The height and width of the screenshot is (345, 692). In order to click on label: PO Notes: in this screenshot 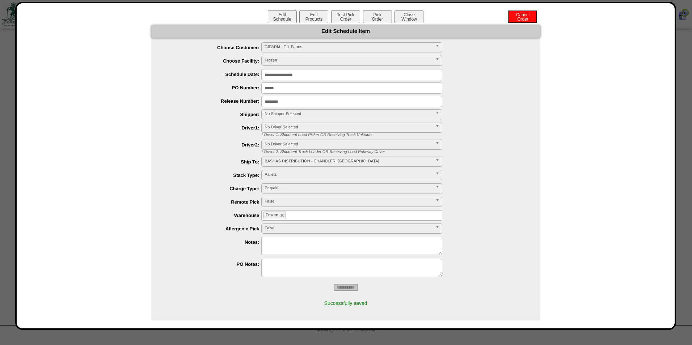, I will do `click(213, 264)`.